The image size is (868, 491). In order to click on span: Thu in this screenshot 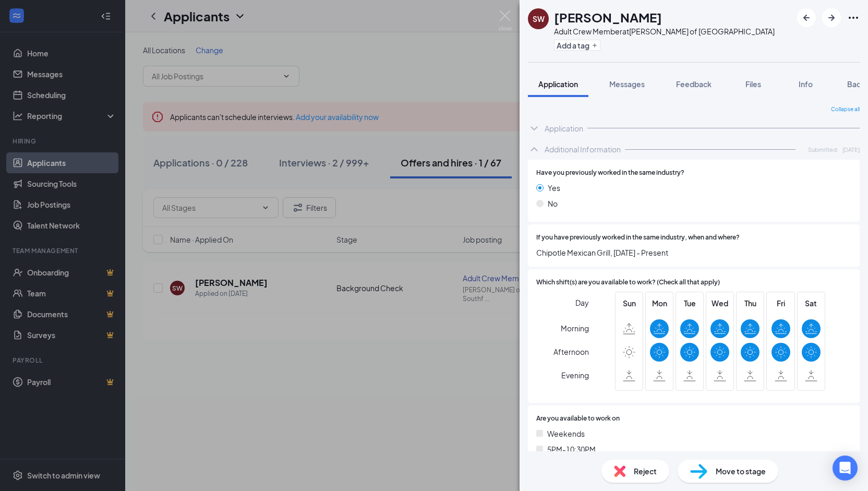, I will do `click(750, 303)`.